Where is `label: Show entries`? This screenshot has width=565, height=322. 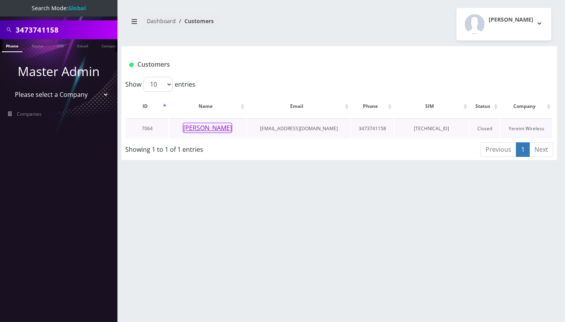 label: Show entries is located at coordinates (160, 84).